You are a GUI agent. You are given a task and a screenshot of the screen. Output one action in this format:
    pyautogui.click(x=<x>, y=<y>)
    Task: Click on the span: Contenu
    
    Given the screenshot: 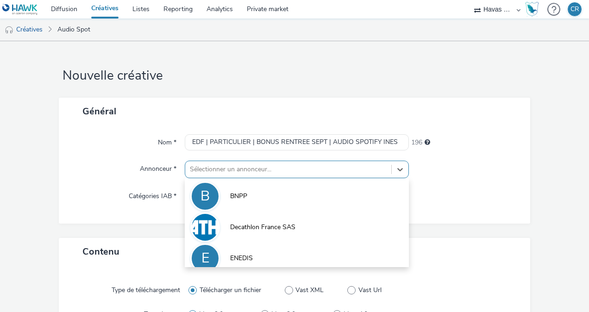 What is the action you would take?
    pyautogui.click(x=101, y=252)
    